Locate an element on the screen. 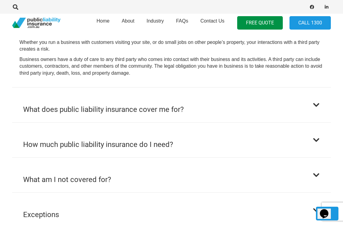  a: Industry is located at coordinates (155, 23).